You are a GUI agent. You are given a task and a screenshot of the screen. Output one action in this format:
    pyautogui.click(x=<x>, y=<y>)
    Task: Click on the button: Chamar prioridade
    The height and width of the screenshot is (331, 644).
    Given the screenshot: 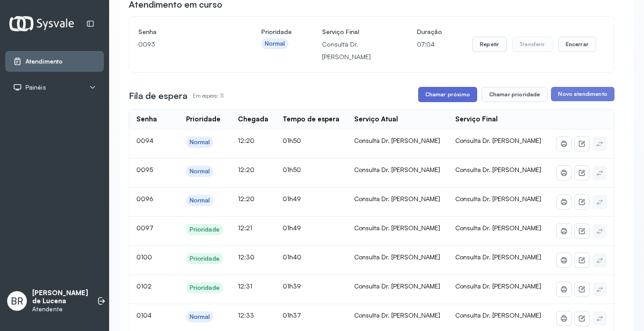 What is the action you would take?
    pyautogui.click(x=515, y=95)
    